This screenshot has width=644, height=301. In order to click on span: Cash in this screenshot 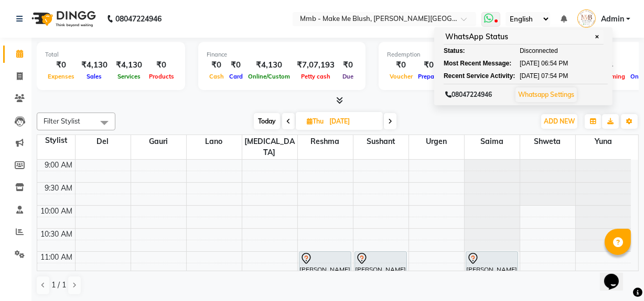, I will do `click(217, 76)`.